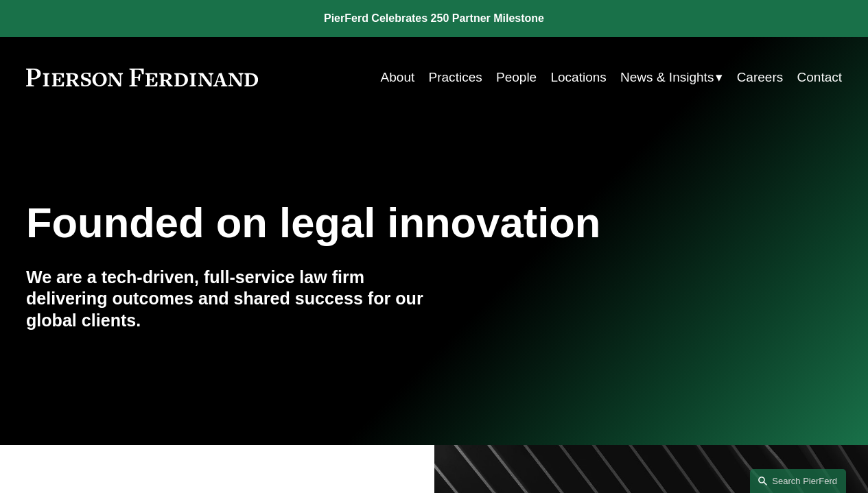 The image size is (868, 493). Describe the element at coordinates (671, 77) in the screenshot. I see `a: folder dropdown` at that location.